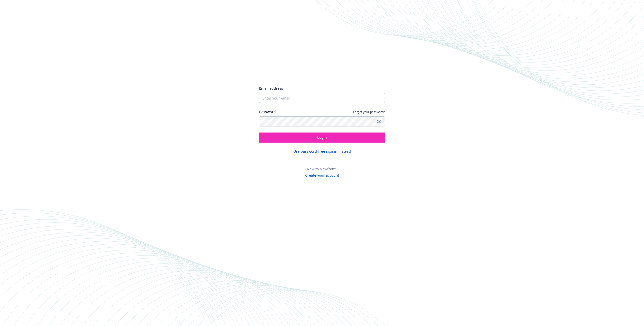 The height and width of the screenshot is (326, 644). What do you see at coordinates (271, 88) in the screenshot?
I see `span: Email address` at bounding box center [271, 88].